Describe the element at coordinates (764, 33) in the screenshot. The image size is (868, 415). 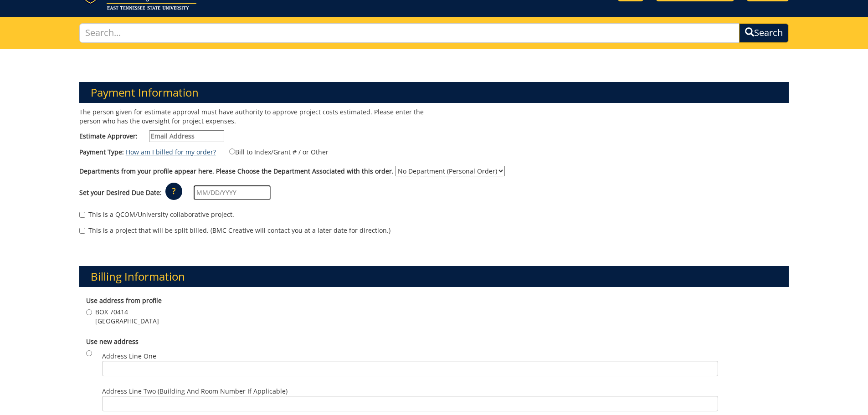
I see `button: Search` at that location.